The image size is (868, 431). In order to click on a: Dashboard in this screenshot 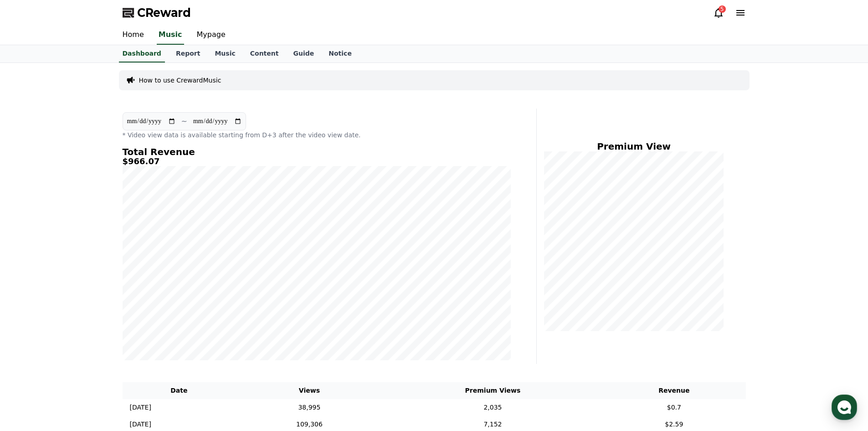, I will do `click(141, 54)`.